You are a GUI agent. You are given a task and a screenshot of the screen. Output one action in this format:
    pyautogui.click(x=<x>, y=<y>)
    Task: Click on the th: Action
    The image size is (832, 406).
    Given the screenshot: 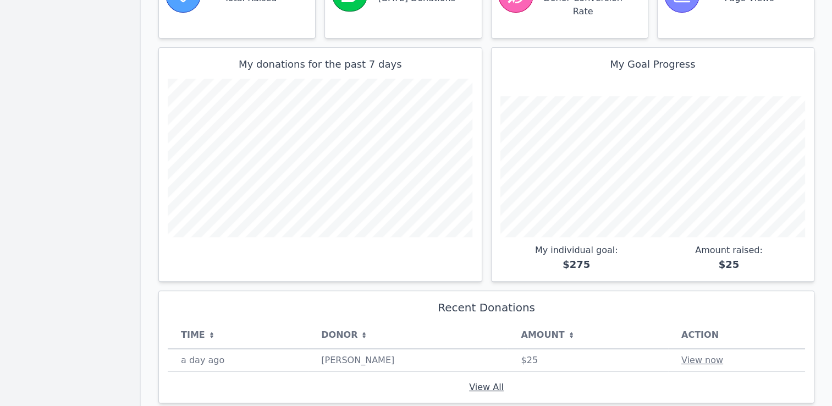 What is the action you would take?
    pyautogui.click(x=736, y=335)
    